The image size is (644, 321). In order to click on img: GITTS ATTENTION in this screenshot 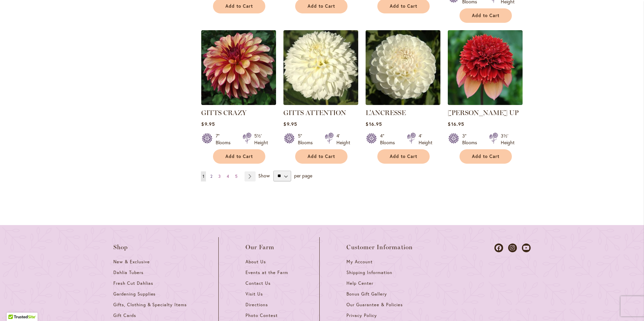, I will do `click(321, 67)`.